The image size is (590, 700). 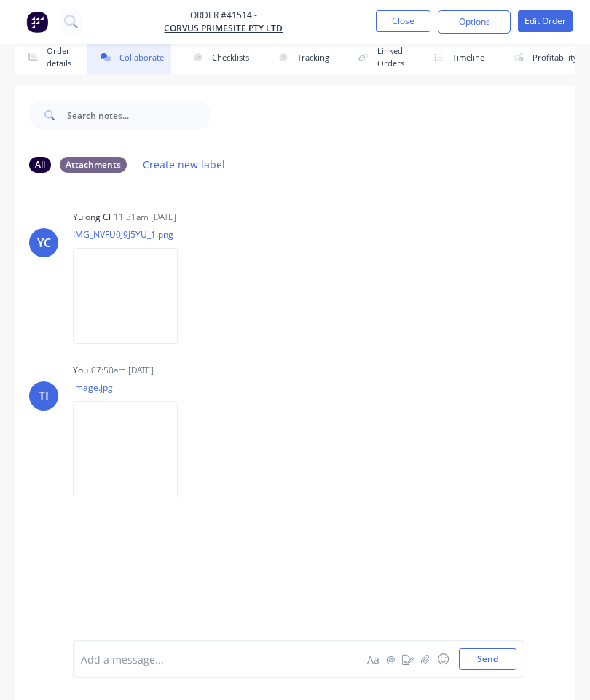 I want to click on button: Timeline, so click(x=456, y=58).